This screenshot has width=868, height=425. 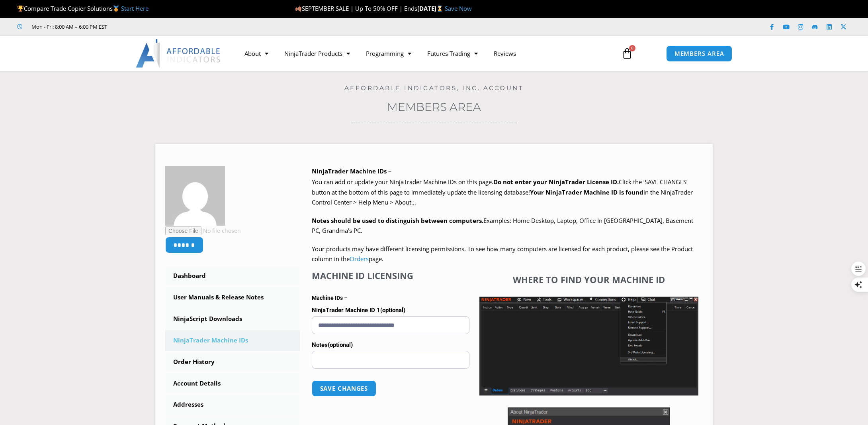 What do you see at coordinates (344, 388) in the screenshot?
I see `button: Save changes` at bounding box center [344, 388].